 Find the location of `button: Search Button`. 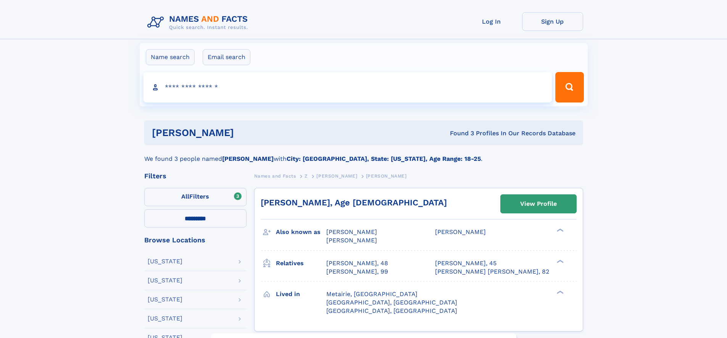

button: Search Button is located at coordinates (569, 87).